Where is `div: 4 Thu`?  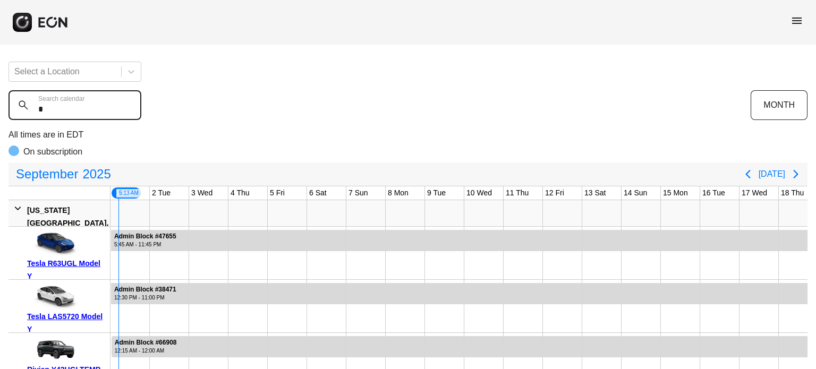 div: 4 Thu is located at coordinates (240, 193).